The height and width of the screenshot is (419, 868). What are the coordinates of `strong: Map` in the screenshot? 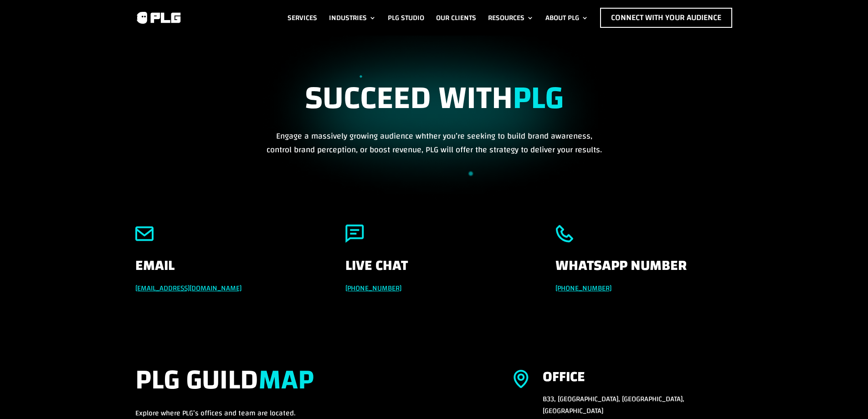 It's located at (286, 380).